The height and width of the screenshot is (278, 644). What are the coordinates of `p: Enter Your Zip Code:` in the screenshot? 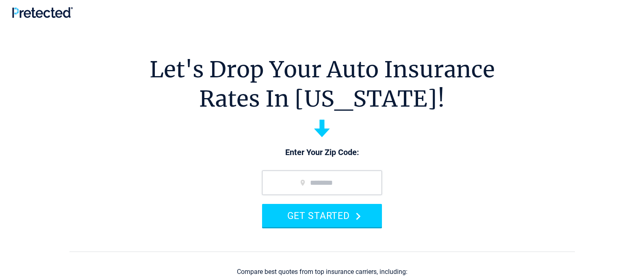 It's located at (322, 152).